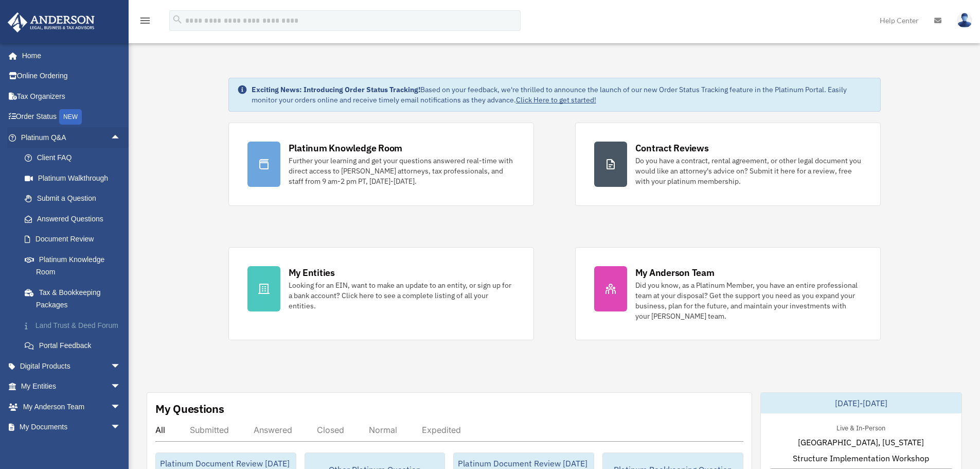 This screenshot has height=469, width=980. Describe the element at coordinates (381, 164) in the screenshot. I see `a: Platinum Knowledge Room Further your learning and get your questions answered real-time with dire...` at that location.